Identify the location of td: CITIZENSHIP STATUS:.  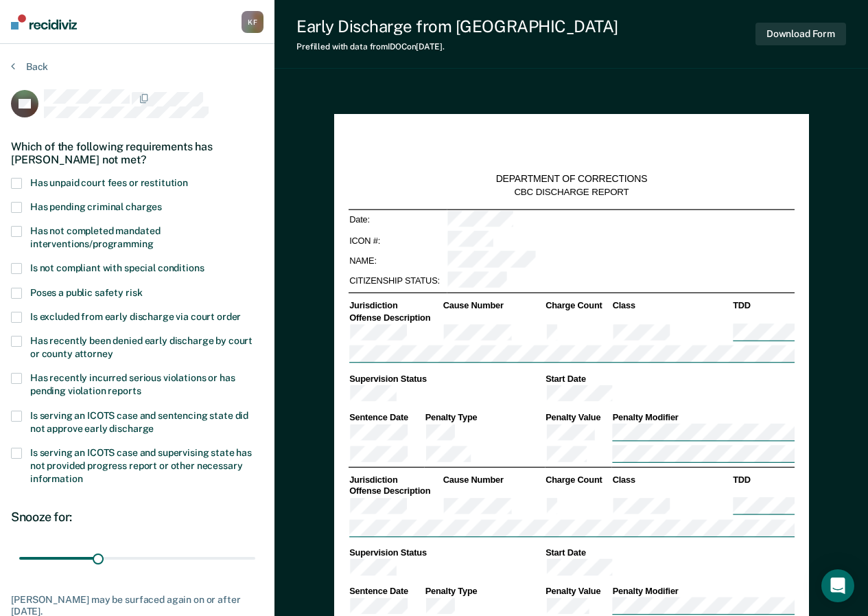
(396, 281).